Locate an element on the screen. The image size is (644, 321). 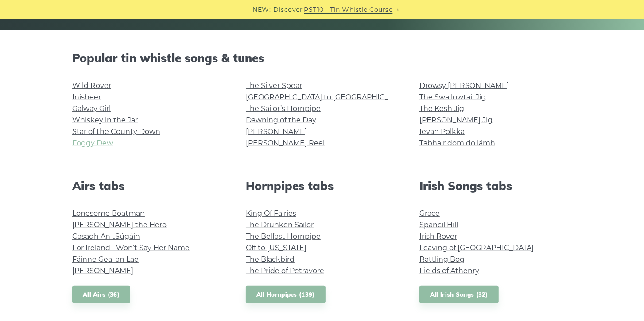
a: Grace is located at coordinates (429, 213).